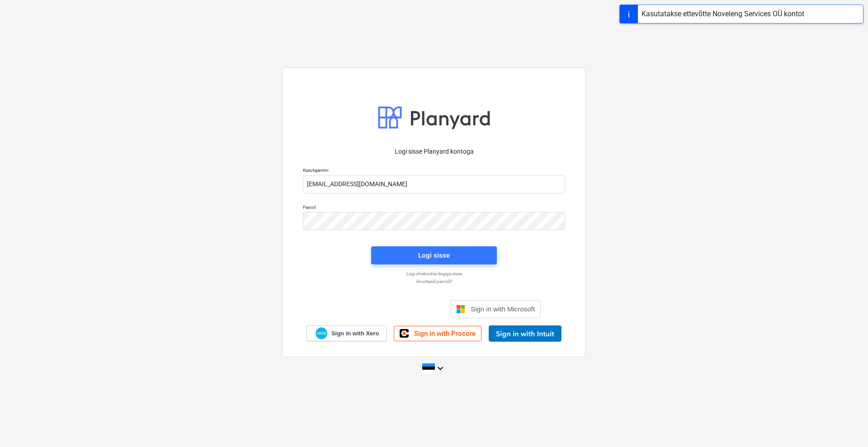 This screenshot has height=447, width=868. What do you see at coordinates (440, 368) in the screenshot?
I see `i: keyboard_arrow_down` at bounding box center [440, 368].